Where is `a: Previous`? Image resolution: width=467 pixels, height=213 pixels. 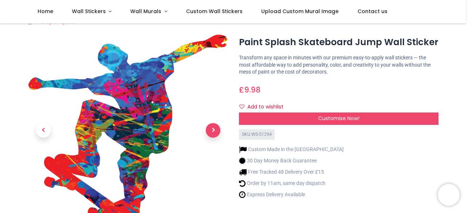 a: Previous is located at coordinates (43, 131).